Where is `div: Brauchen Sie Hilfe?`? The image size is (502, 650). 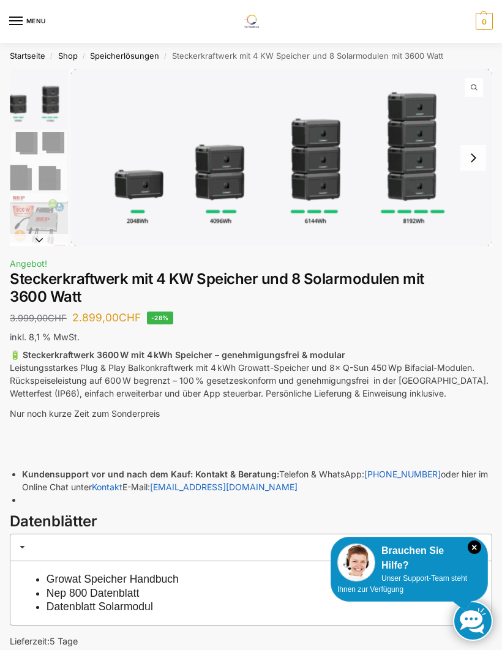 div: Brauchen Sie Hilfe? is located at coordinates (409, 558).